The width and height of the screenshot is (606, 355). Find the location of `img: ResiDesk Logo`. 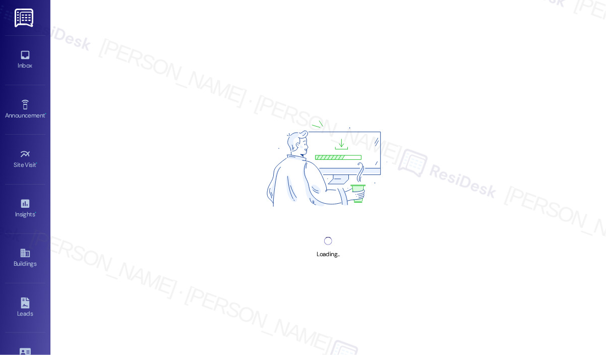

img: ResiDesk Logo is located at coordinates (25, 18).